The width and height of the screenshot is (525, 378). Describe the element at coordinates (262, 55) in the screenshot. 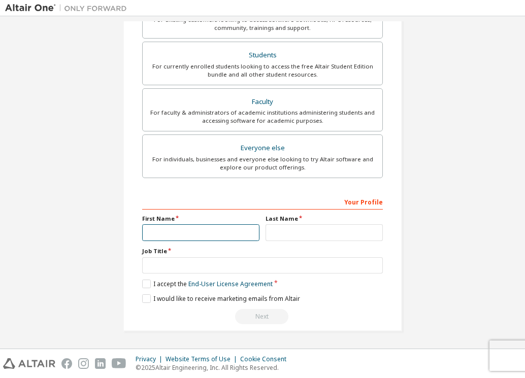

I see `div: Students` at that location.